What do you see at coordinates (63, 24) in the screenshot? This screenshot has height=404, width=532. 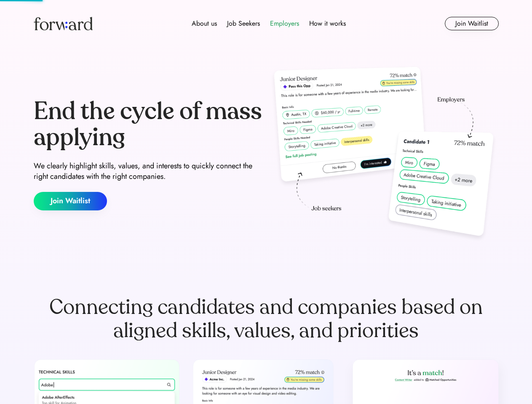 I see `img: Forward logo` at bounding box center [63, 24].